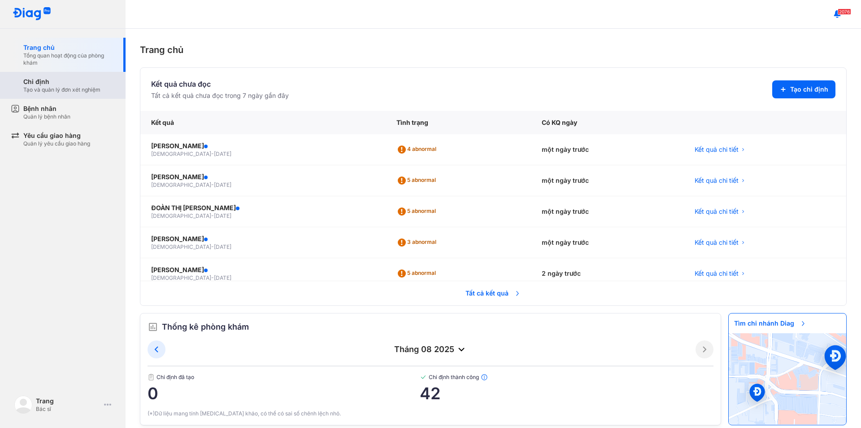  Describe the element at coordinates (284, 393) in the screenshot. I see `span: 0` at that location.